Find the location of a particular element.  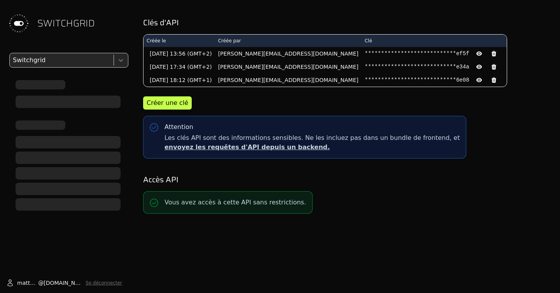

img: Switchgrid Logo is located at coordinates (19, 23).